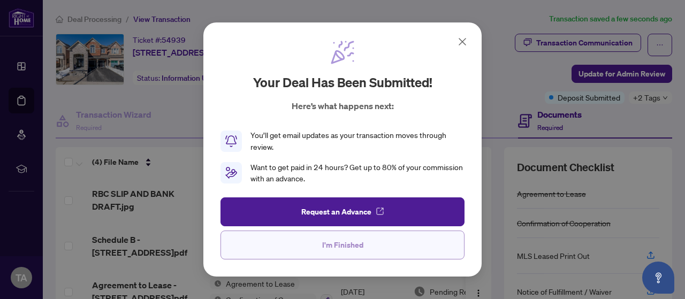 This screenshot has width=685, height=299. What do you see at coordinates (658, 278) in the screenshot?
I see `button: Open asap` at bounding box center [658, 278].